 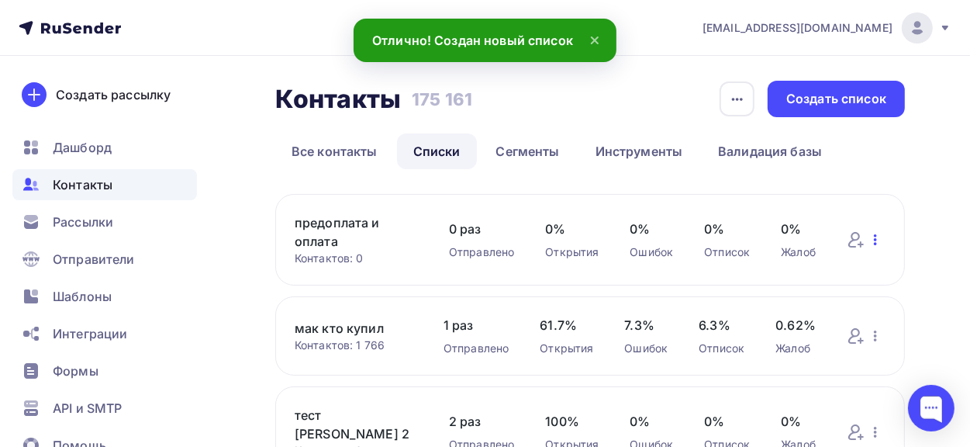 I want to click on div: Создать список, so click(x=836, y=98).